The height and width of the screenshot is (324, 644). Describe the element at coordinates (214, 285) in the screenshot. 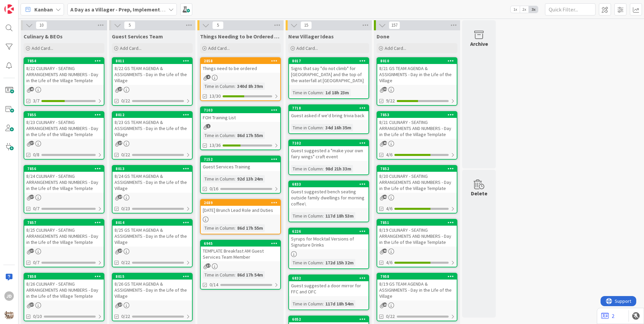

I see `span: 0/14` at that location.